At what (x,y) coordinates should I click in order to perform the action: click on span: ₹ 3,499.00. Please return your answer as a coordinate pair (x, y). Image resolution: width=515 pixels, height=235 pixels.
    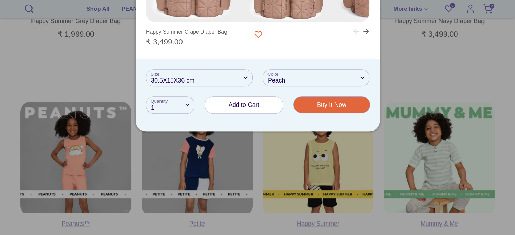
    Looking at the image, I should click on (164, 42).